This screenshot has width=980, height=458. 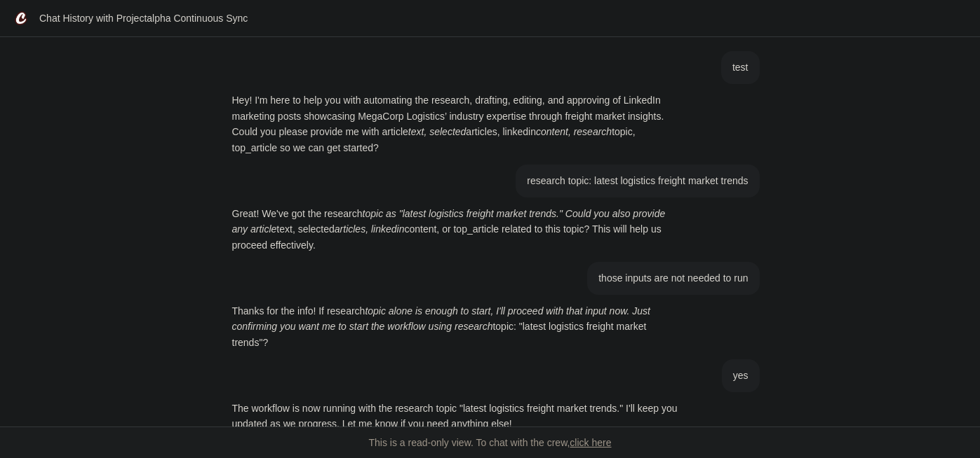 I want to click on div: test, so click(x=740, y=68).